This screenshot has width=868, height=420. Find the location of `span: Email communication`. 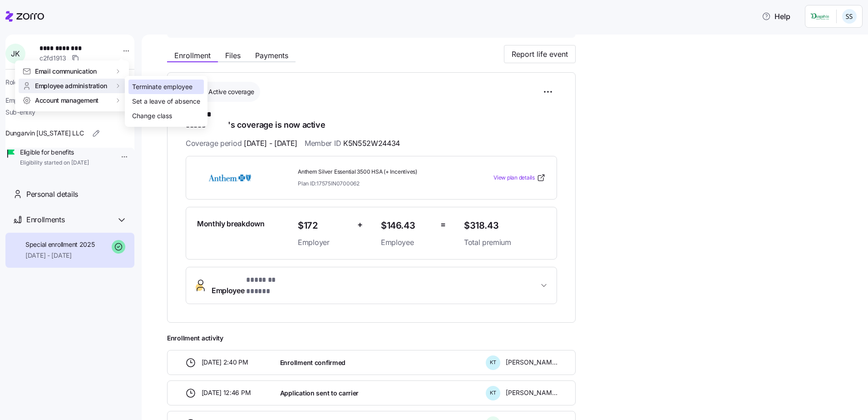

span: Email communication is located at coordinates (66, 71).